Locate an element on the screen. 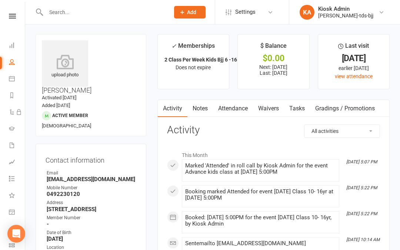  a: Tasks is located at coordinates (297, 108).